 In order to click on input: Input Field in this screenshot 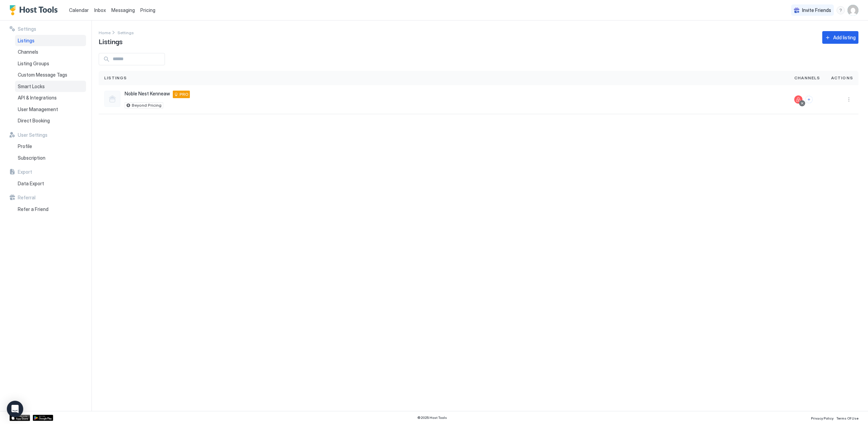, I will do `click(137, 59)`.